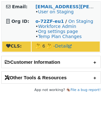  I want to click on strong: o-72ZF-eu1, so click(49, 21).